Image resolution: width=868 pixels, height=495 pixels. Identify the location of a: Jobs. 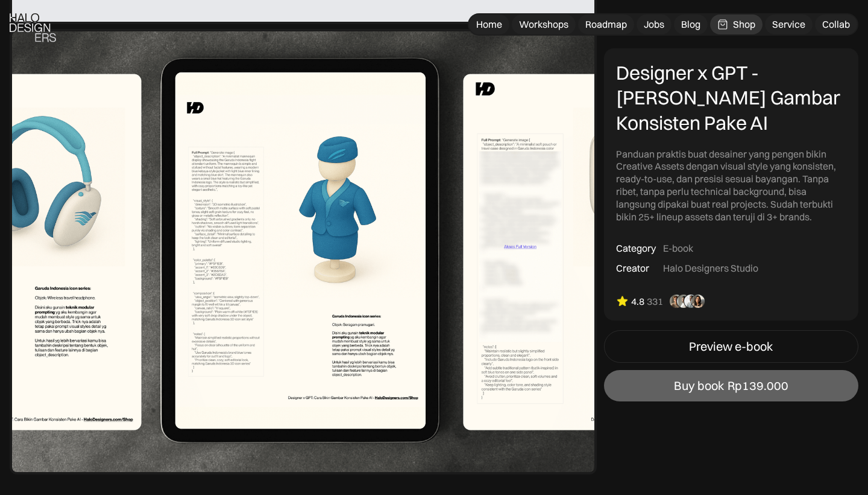
(654, 24).